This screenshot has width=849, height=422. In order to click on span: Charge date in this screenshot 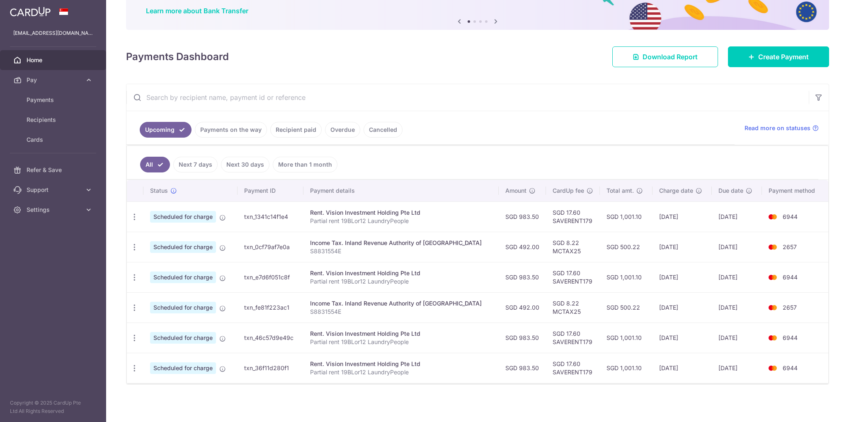, I will do `click(676, 191)`.